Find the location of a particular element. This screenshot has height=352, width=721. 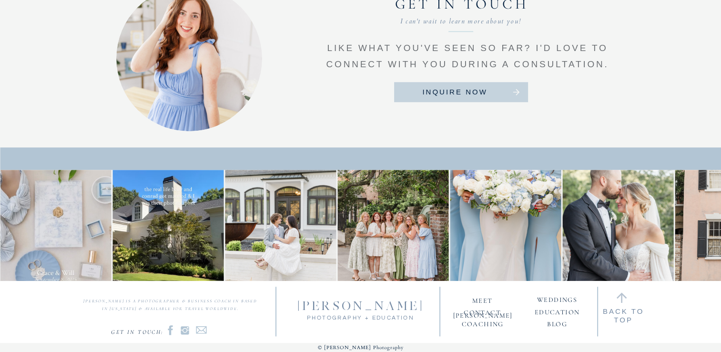

nav: weddings is located at coordinates (557, 297).